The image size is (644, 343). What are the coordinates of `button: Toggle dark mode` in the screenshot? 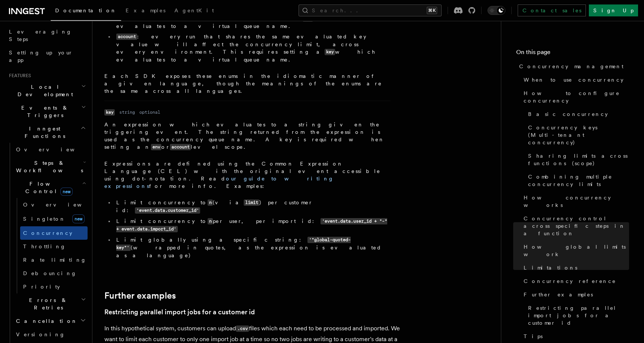 It's located at (497, 11).